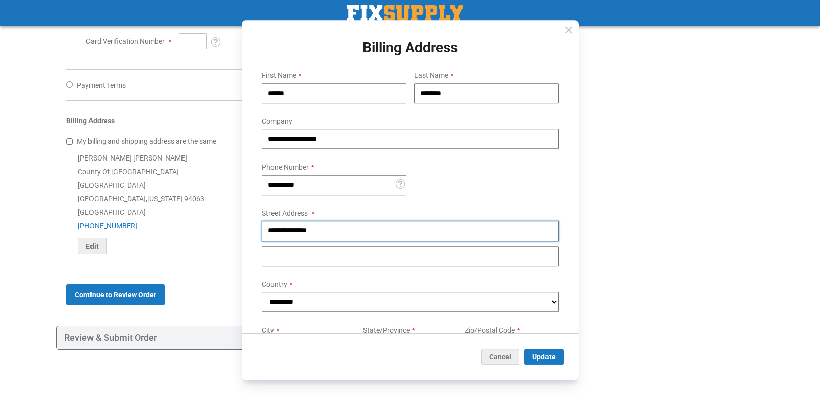 This screenshot has height=400, width=820. I want to click on span: Cancel, so click(500, 356).